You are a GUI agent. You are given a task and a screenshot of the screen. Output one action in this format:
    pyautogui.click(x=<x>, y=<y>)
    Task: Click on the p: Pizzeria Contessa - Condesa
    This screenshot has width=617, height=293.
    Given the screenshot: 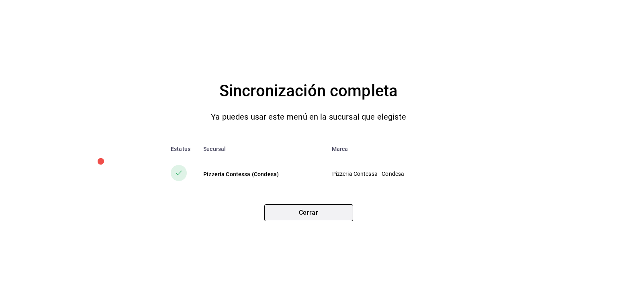 What is the action you would take?
    pyautogui.click(x=389, y=174)
    